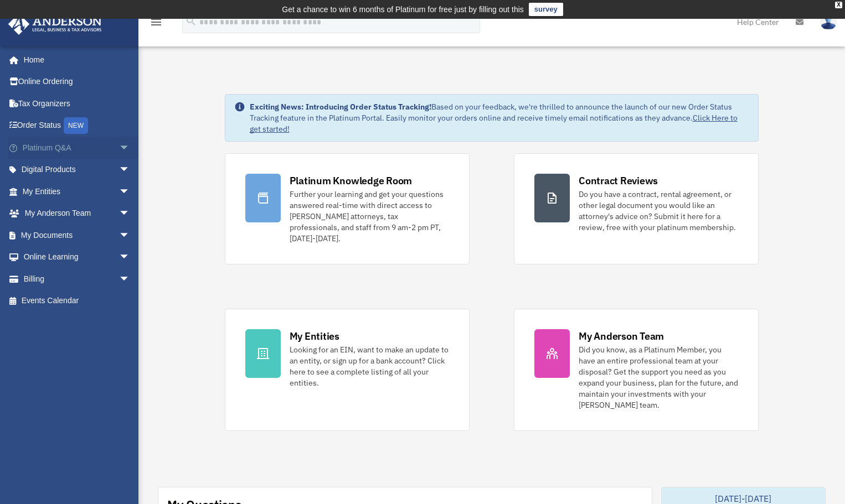  Describe the element at coordinates (77, 126) in the screenshot. I see `a: Order StatusNEW` at that location.